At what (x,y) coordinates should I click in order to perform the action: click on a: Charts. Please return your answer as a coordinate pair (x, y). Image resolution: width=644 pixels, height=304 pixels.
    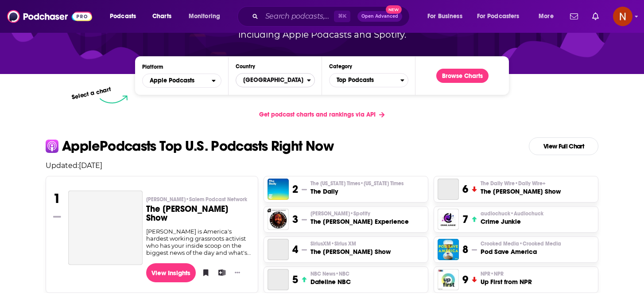
    Looking at the image, I should click on (162, 17).